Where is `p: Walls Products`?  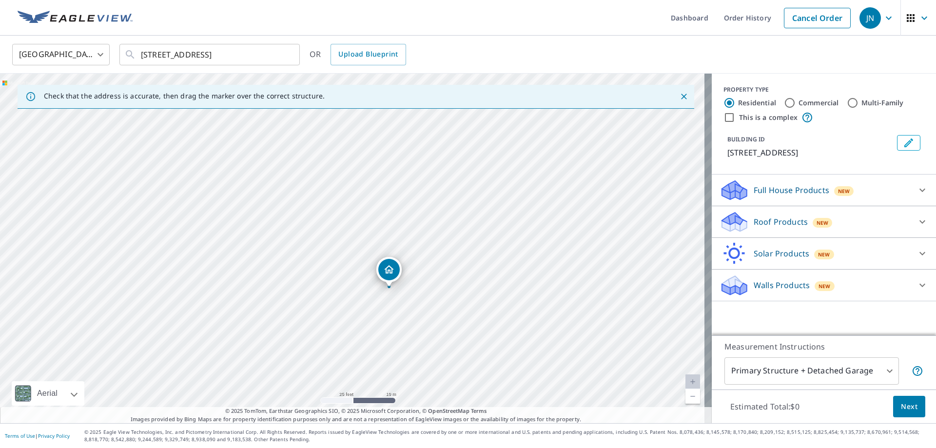 p: Walls Products is located at coordinates (782, 285).